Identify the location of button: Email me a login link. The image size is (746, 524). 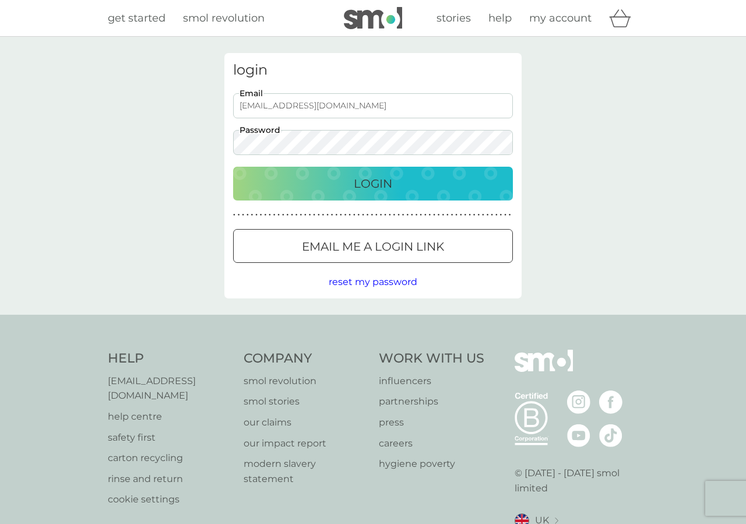
(373, 246).